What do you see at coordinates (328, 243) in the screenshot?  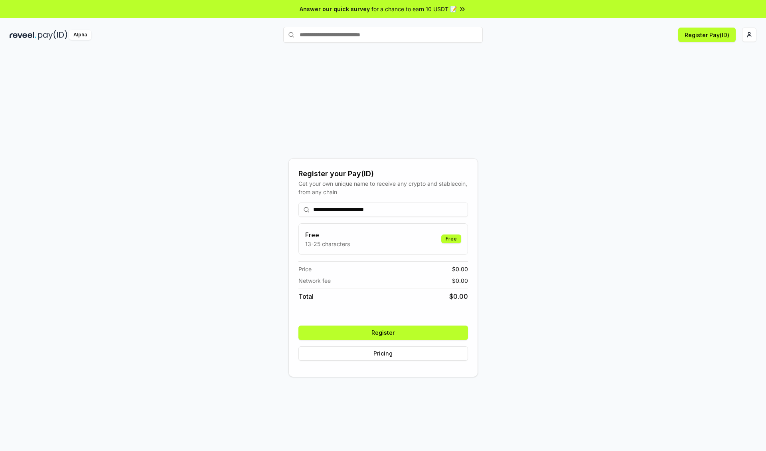 I see `p: 13-25 characters` at bounding box center [328, 243].